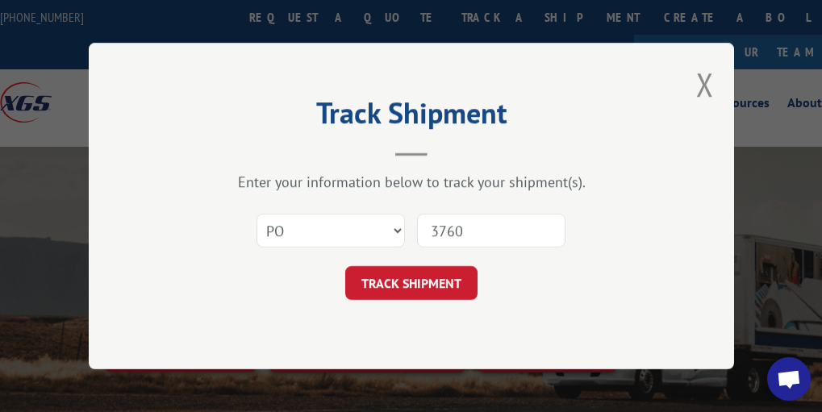 The height and width of the screenshot is (412, 822). I want to click on input: Number(s), so click(491, 231).